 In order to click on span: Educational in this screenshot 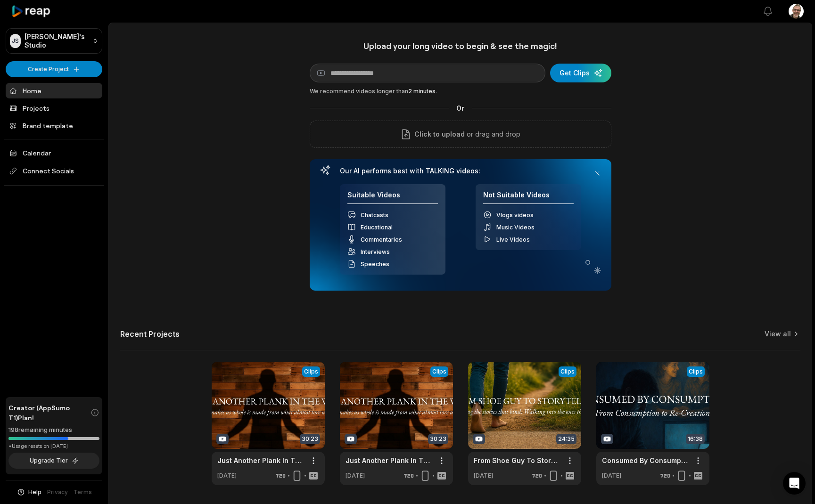, I will do `click(377, 227)`.